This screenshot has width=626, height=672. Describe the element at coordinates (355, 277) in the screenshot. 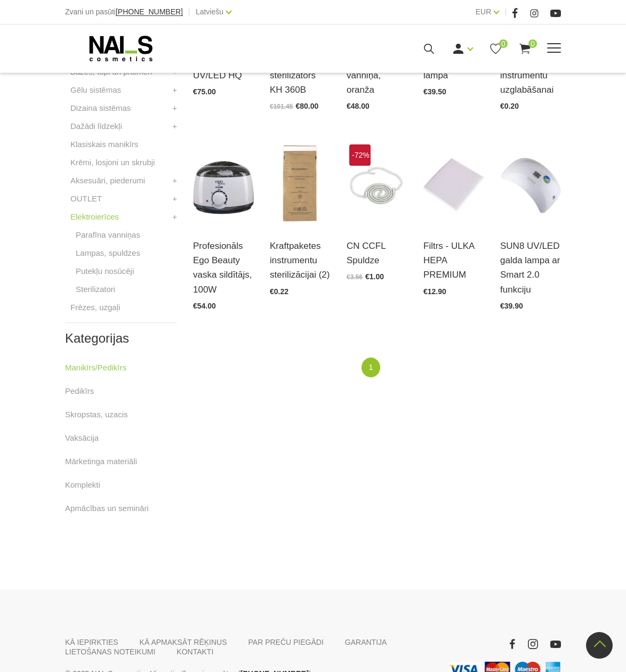

I see `span: €3.56` at that location.